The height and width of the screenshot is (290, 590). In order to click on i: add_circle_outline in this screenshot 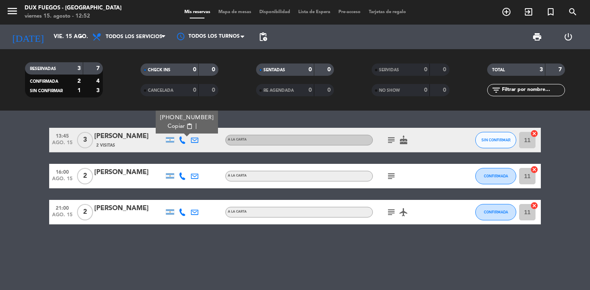, I will do `click(507, 12)`.